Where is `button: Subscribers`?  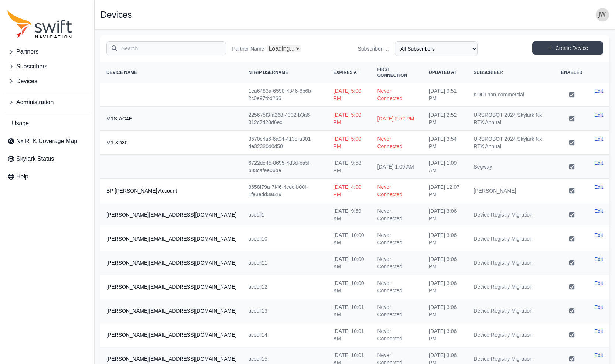 button: Subscribers is located at coordinates (47, 67).